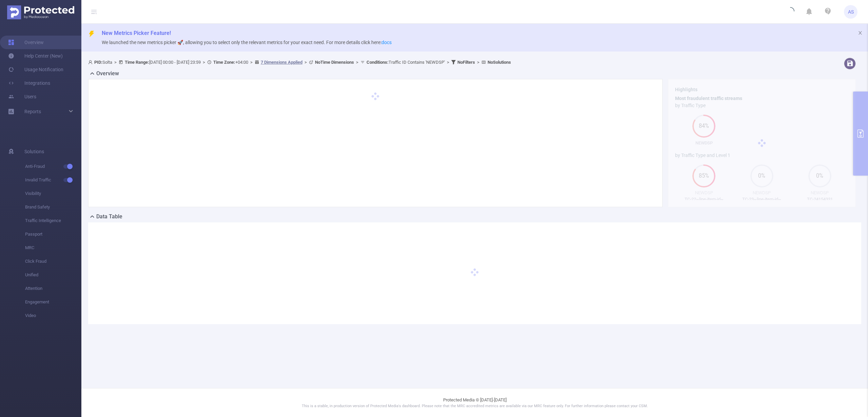 Image resolution: width=868 pixels, height=417 pixels. I want to click on span: Visibility, so click(53, 193).